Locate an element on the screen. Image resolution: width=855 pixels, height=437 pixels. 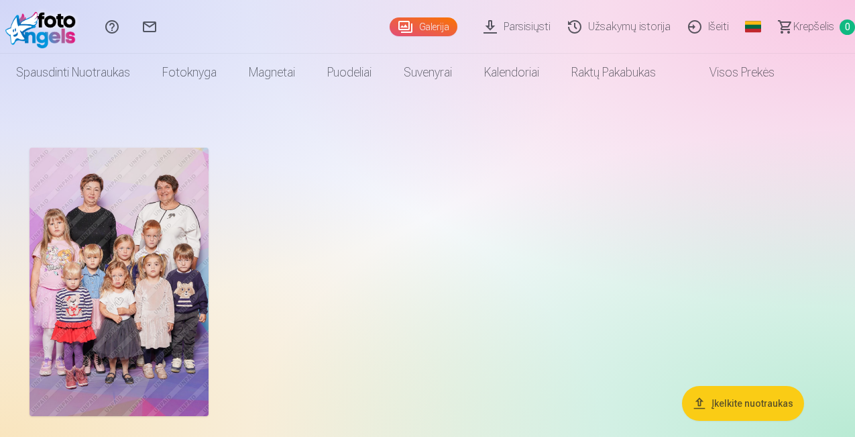
a: Kalendoriai is located at coordinates (512, 72).